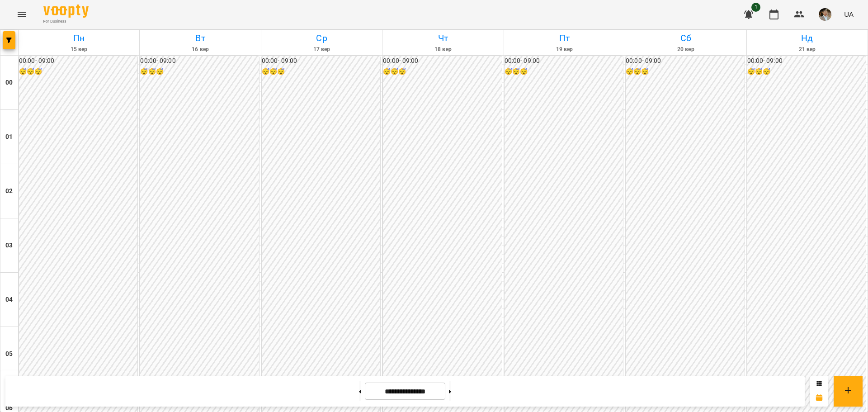 The height and width of the screenshot is (412, 868). I want to click on h6: 01, so click(9, 137).